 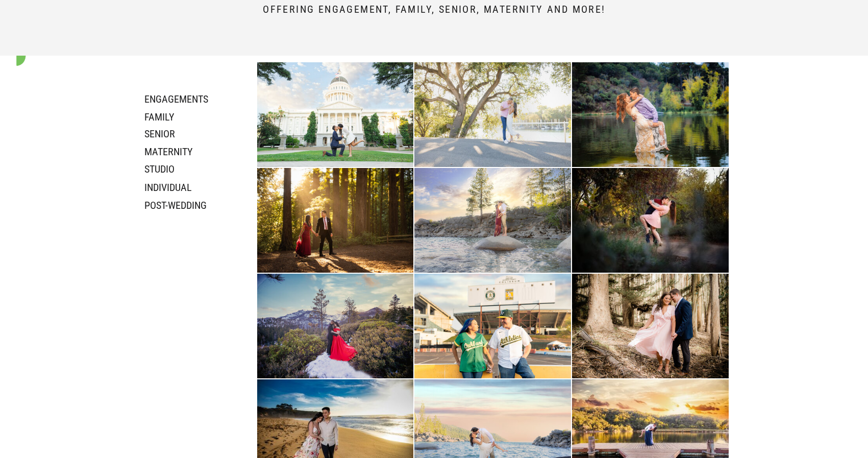 I want to click on a: post-wedding, so click(x=199, y=205).